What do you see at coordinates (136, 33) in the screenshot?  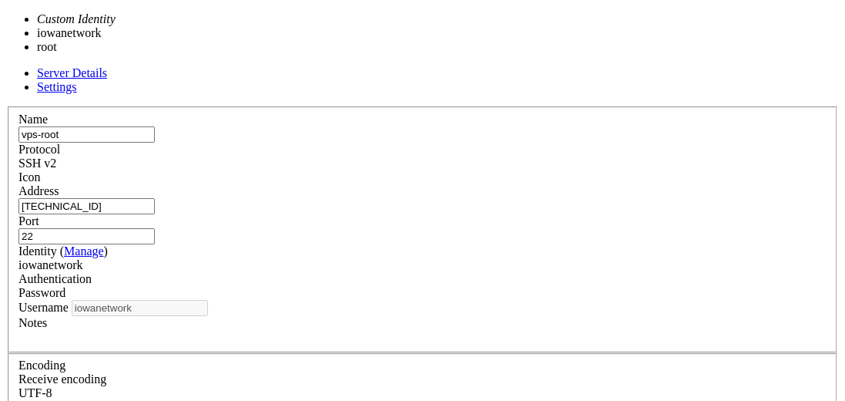 I see `li: iowanetwork` at bounding box center [136, 33].